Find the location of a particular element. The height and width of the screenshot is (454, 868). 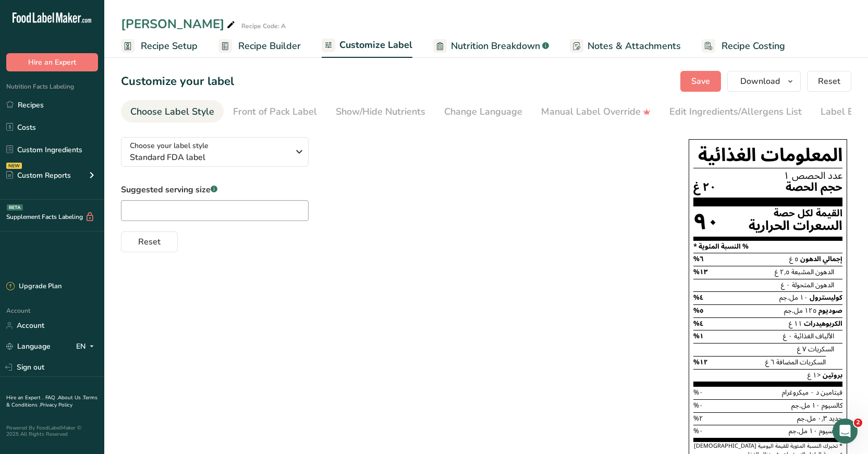

div: Upgrade Plan is located at coordinates (34, 287).